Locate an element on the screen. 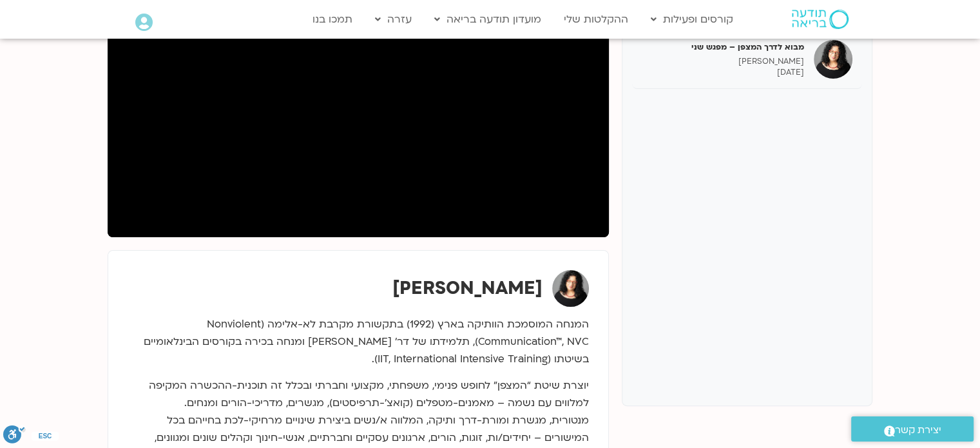 This screenshot has height=448, width=980. a: יצירת קשר is located at coordinates (912, 428).